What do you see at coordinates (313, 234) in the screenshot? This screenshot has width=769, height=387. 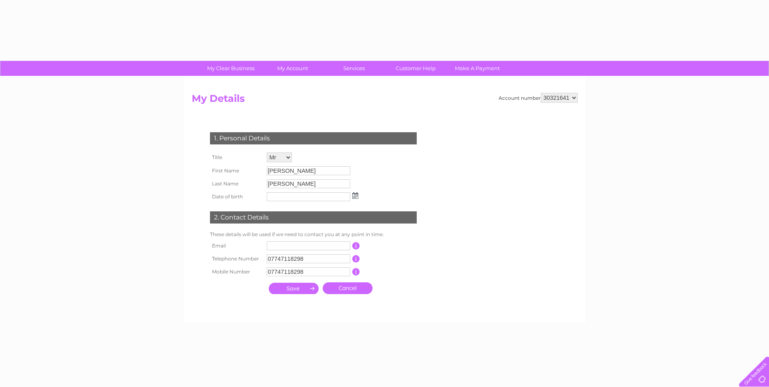 I see `td: These details will be used if we need to contact you at any point in time.` at bounding box center [313, 234].